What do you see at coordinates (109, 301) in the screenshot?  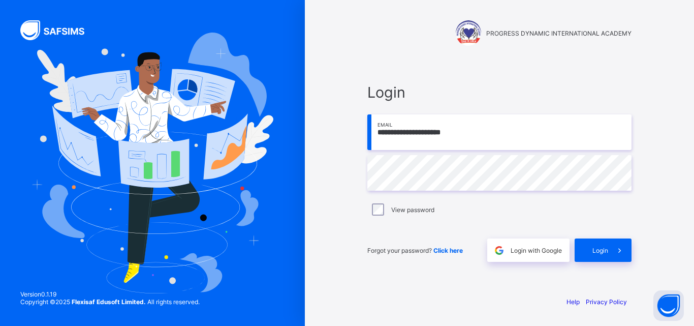 I see `strong: Flexisaf Edusoft Limited.` at bounding box center [109, 301].